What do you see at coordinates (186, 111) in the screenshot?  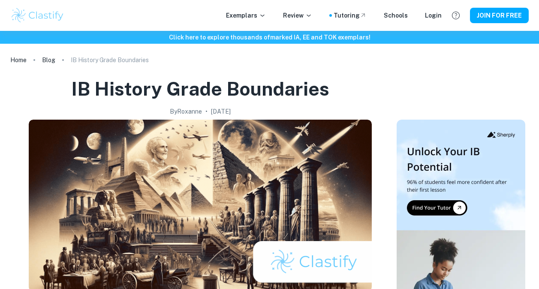 I see `h2: By Roxanne` at bounding box center [186, 111].